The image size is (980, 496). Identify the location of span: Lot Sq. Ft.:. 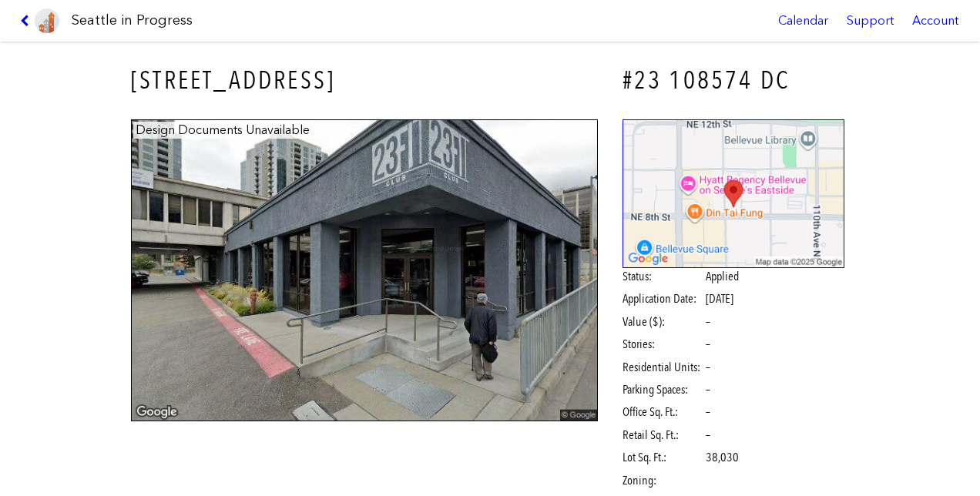
(663, 457).